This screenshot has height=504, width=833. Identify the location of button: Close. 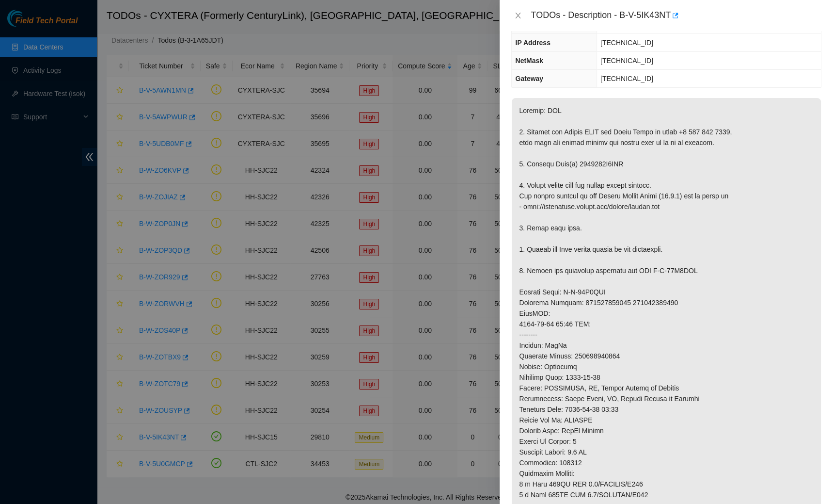
(518, 15).